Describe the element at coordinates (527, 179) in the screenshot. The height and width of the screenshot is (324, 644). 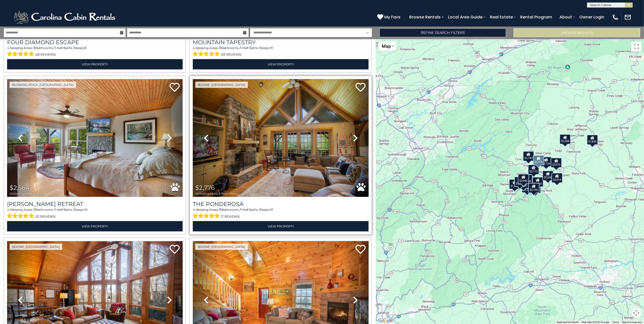
I see `div: $1,849` at that location.